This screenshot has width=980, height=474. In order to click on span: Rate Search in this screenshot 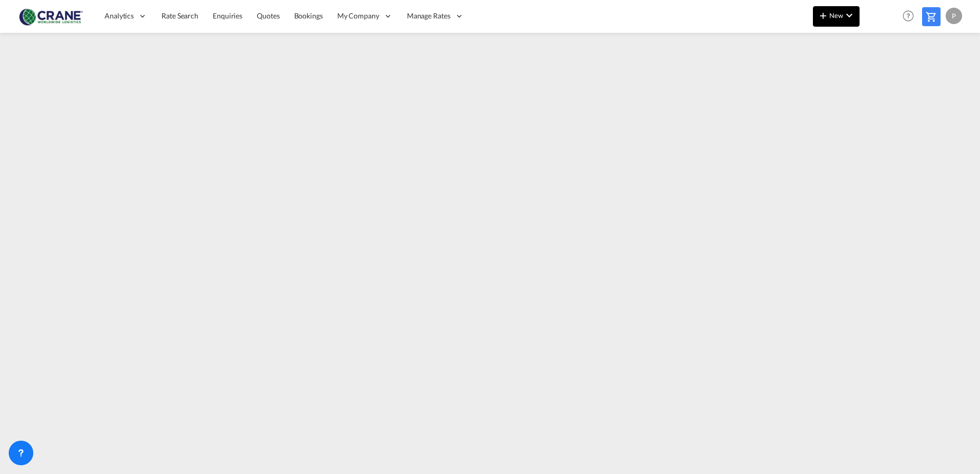, I will do `click(180, 15)`.